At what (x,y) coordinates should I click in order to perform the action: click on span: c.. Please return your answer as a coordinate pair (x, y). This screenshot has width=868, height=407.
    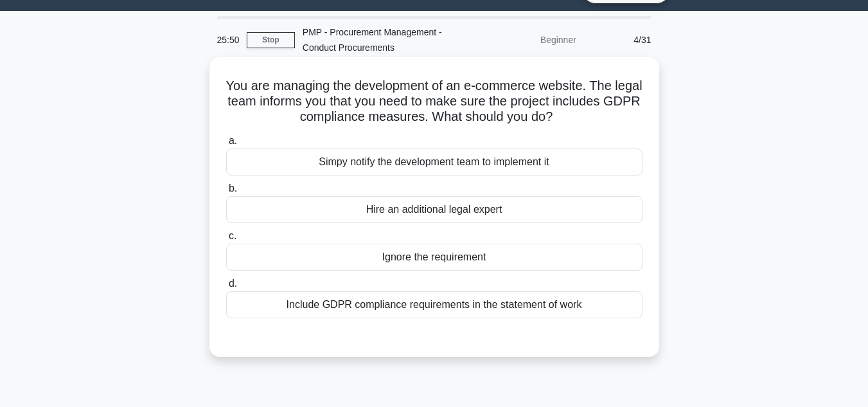
    Looking at the image, I should click on (233, 235).